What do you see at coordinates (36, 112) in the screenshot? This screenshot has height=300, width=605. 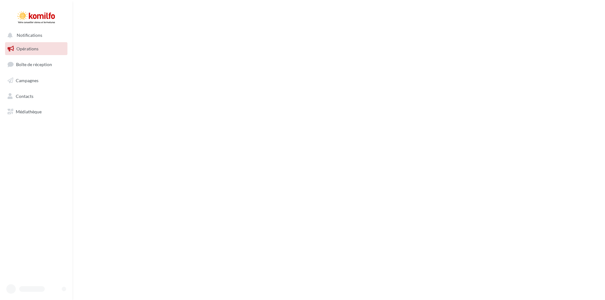 I see `a: Médiathèque` at bounding box center [36, 112].